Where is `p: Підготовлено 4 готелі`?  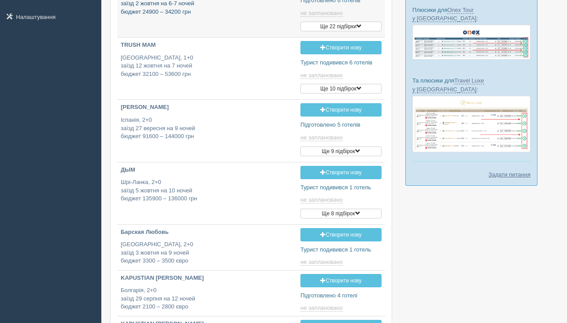
p: Підготовлено 4 готелі is located at coordinates (341, 295).